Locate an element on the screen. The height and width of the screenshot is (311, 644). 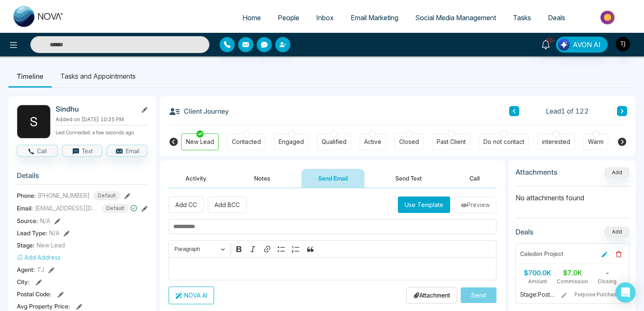
a: Tasks is located at coordinates (522, 17).